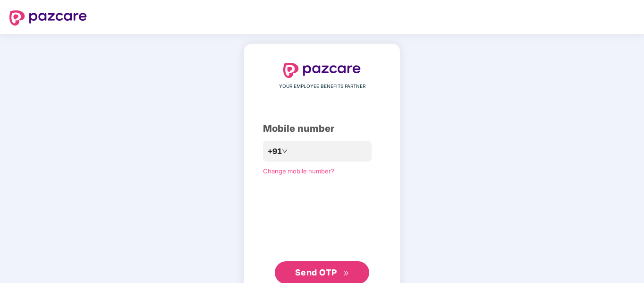 This screenshot has height=283, width=644. What do you see at coordinates (285, 151) in the screenshot?
I see `span: down` at bounding box center [285, 151].